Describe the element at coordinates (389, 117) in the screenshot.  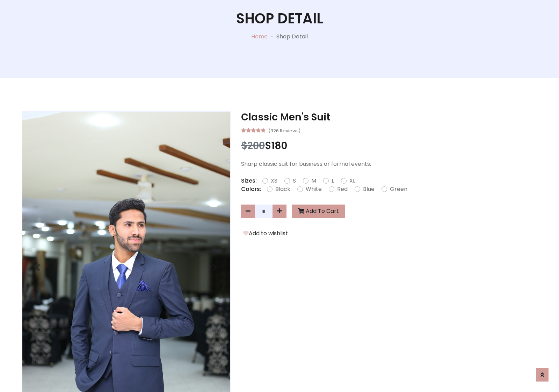
I see `h3: Classic Men's Suit` at that location.